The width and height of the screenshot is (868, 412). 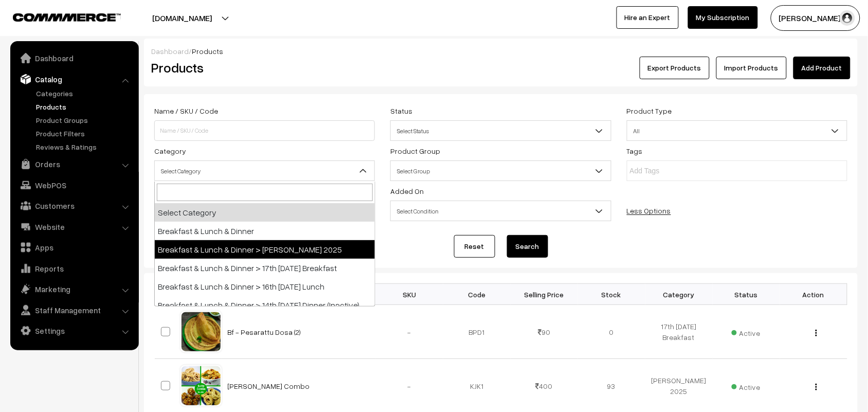 What do you see at coordinates (74, 164) in the screenshot?
I see `a: Orders` at bounding box center [74, 164].